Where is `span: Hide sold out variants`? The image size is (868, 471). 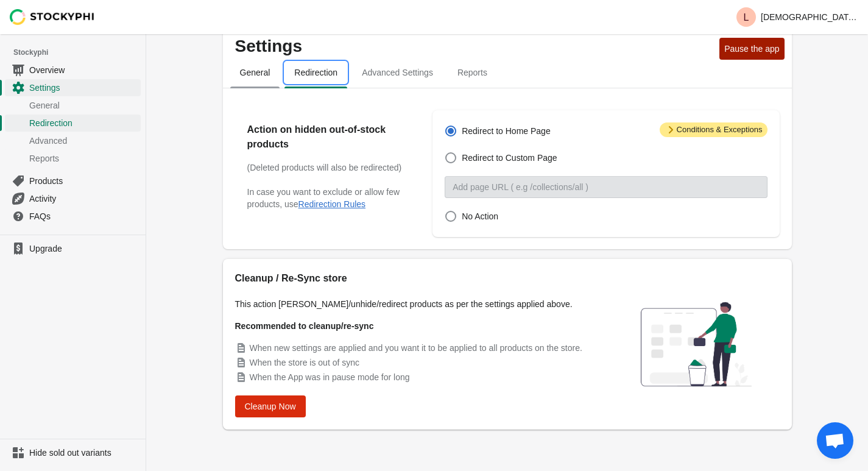 span: Hide sold out variants is located at coordinates (84, 453).